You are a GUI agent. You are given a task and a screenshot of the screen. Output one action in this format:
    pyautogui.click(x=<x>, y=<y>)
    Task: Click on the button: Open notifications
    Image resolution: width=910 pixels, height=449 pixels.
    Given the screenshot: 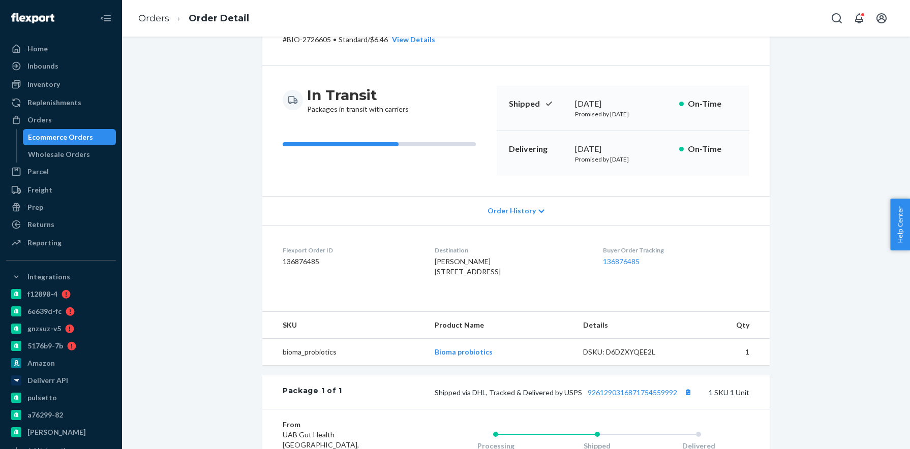 What is the action you would take?
    pyautogui.click(x=859, y=18)
    